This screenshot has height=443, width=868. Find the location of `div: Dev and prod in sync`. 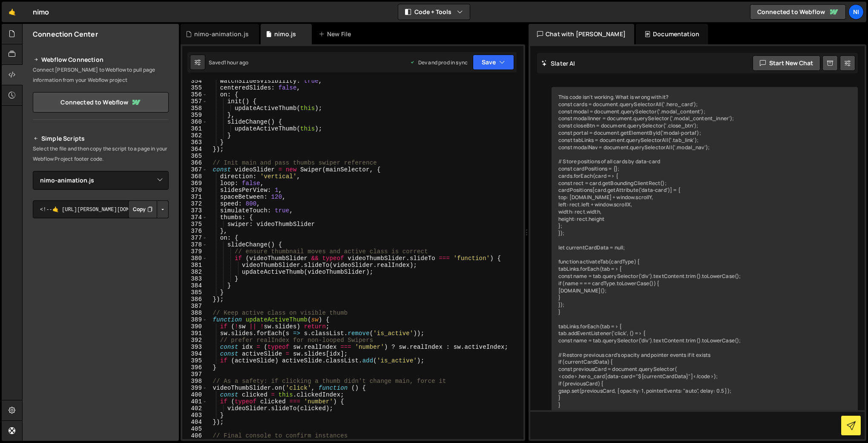

div: Dev and prod in sync is located at coordinates (439, 62).